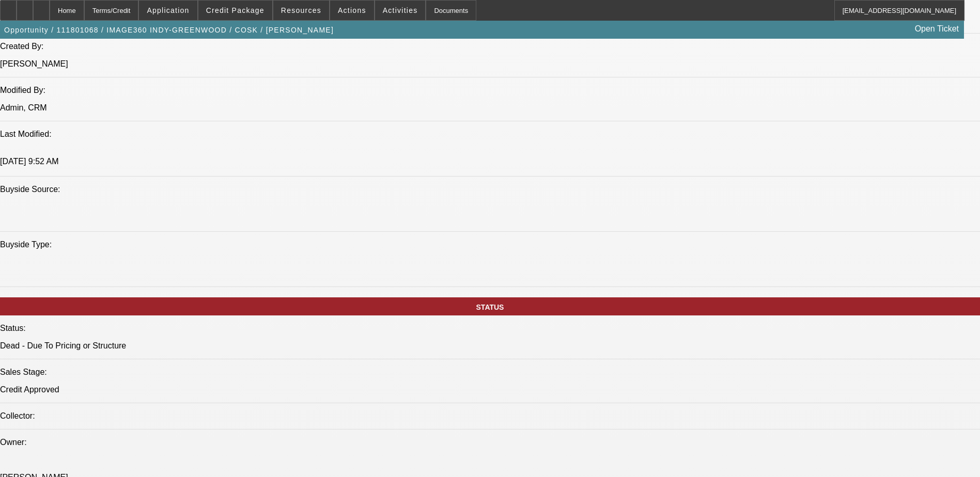  Describe the element at coordinates (235, 10) in the screenshot. I see `span: Credit Package` at that location.